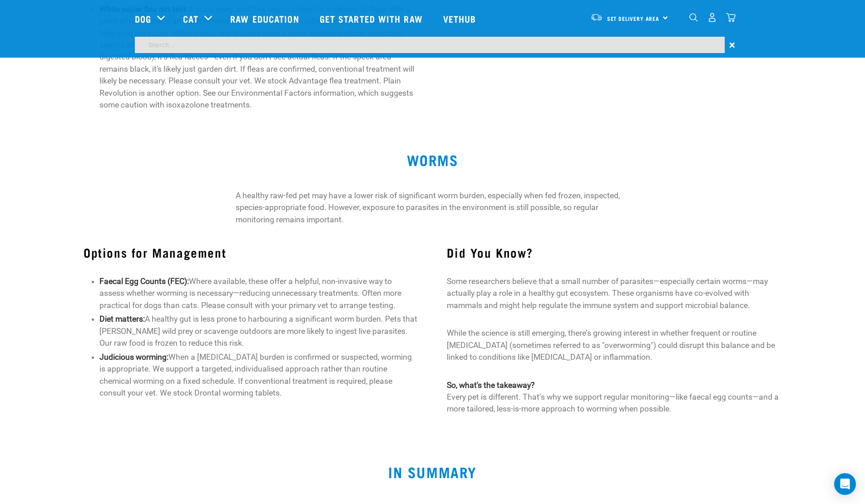  I want to click on img: van-moving.png, so click(597, 17).